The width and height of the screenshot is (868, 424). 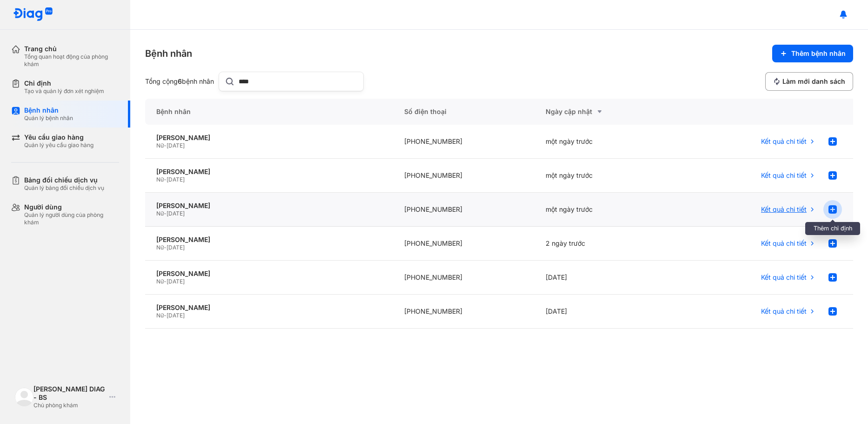 What do you see at coordinates (72, 218) in the screenshot?
I see `div: Quản lý người dùng của phòng khám` at bounding box center [72, 218].